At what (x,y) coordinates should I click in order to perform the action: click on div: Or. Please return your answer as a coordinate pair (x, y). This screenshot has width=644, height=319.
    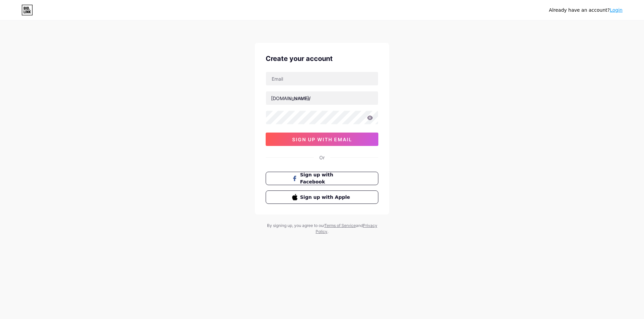
    Looking at the image, I should click on (322, 158).